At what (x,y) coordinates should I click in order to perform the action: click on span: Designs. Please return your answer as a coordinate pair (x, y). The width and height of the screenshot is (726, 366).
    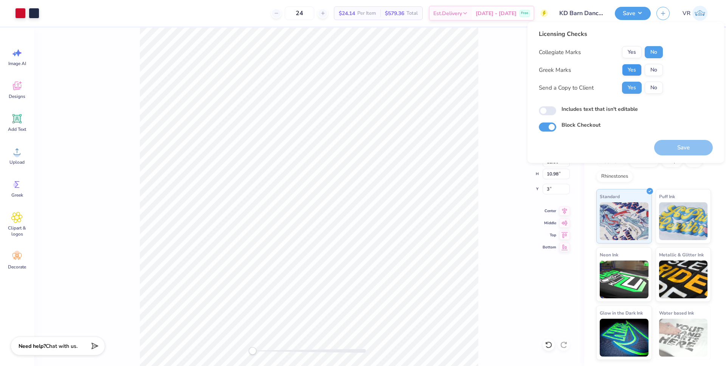
    Looking at the image, I should click on (17, 96).